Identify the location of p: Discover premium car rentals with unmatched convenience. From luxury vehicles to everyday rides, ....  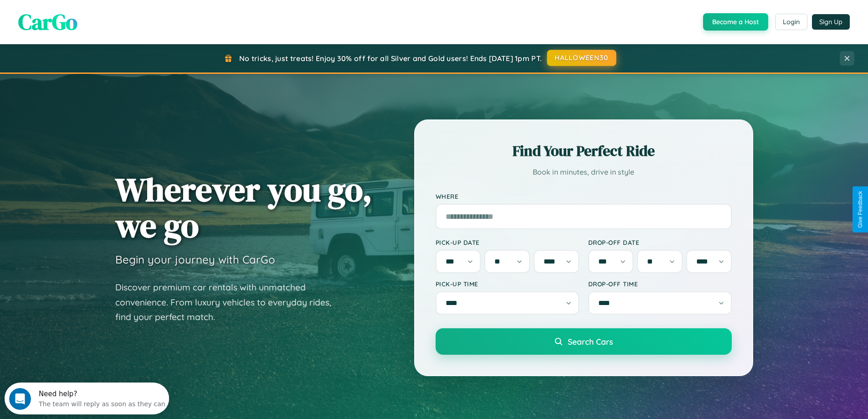
(229, 302).